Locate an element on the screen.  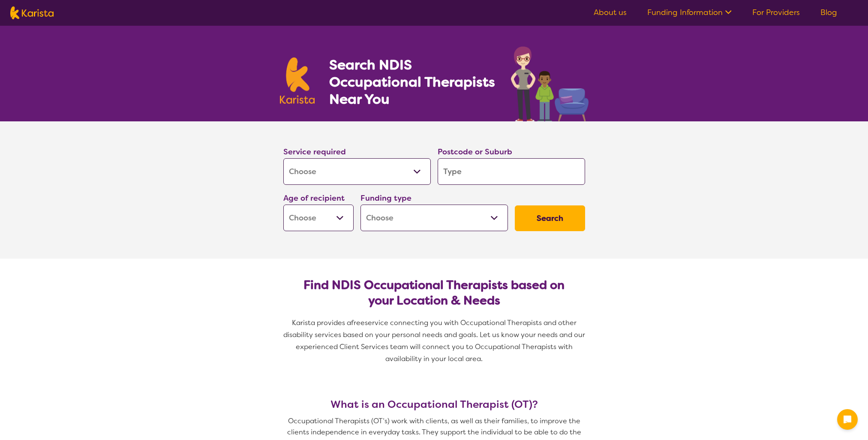
h2: Find NDIS Occupational Therapists based on your Location & Needs is located at coordinates (434, 293).